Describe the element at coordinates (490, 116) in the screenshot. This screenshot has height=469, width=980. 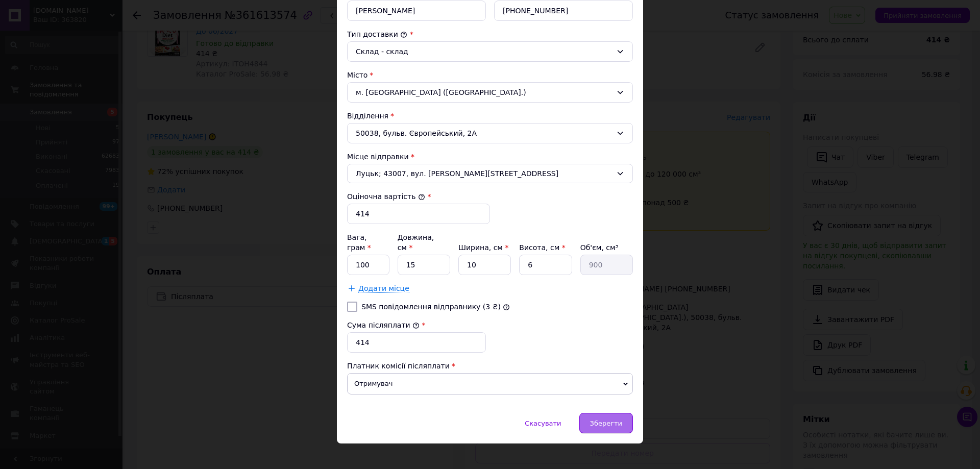
I see `div: Відділення` at that location.